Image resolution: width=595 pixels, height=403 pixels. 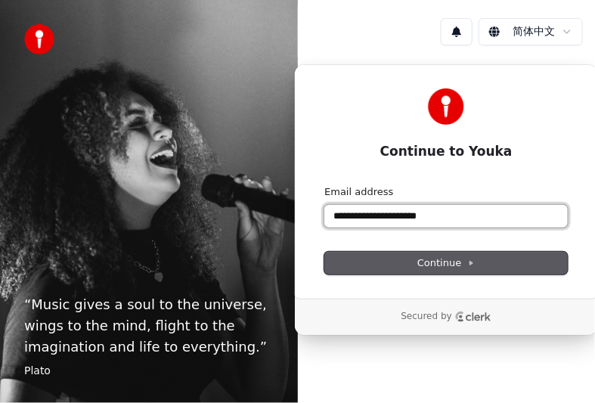 I want to click on h1: Continue to Youka, so click(x=446, y=152).